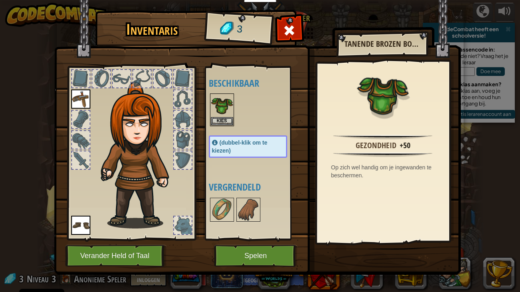 The width and height of the screenshot is (520, 292). Describe the element at coordinates (140, 155) in the screenshot. I see `img: hair_f2.png` at that location.